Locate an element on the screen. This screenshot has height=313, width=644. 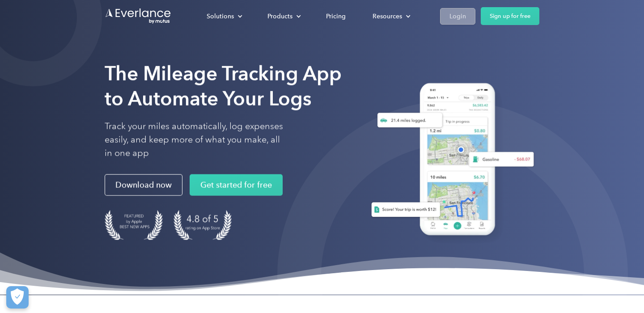
a: Download now is located at coordinates (143, 185).